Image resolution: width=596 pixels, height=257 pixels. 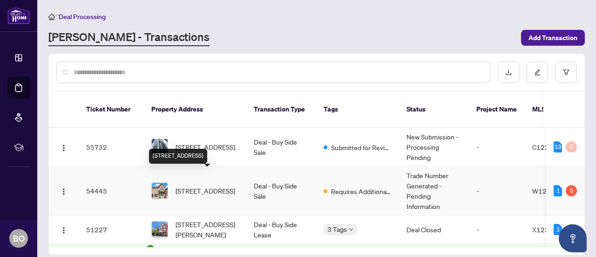 What do you see at coordinates (552, 190) in the screenshot?
I see `span: W12376676` at bounding box center [552, 190].